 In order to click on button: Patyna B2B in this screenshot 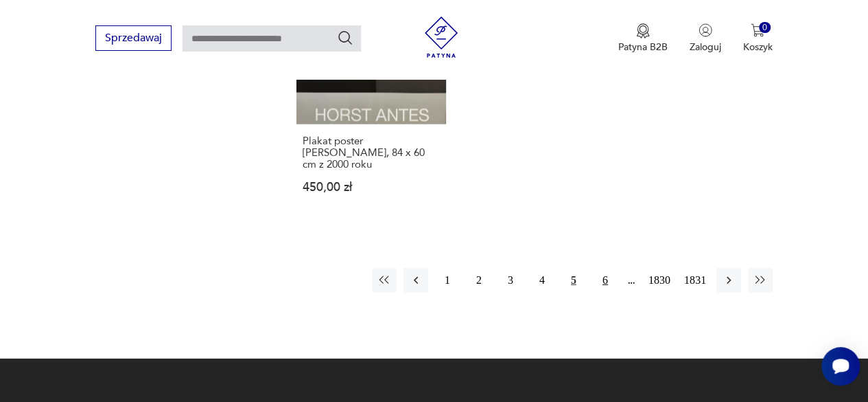, I will do `click(643, 38)`.